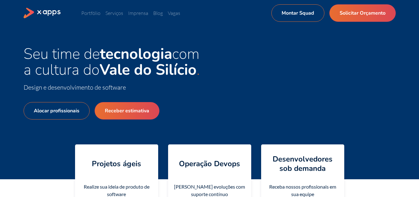  What do you see at coordinates (75, 87) in the screenshot?
I see `span: Design e desenvolvimento de software` at bounding box center [75, 87].